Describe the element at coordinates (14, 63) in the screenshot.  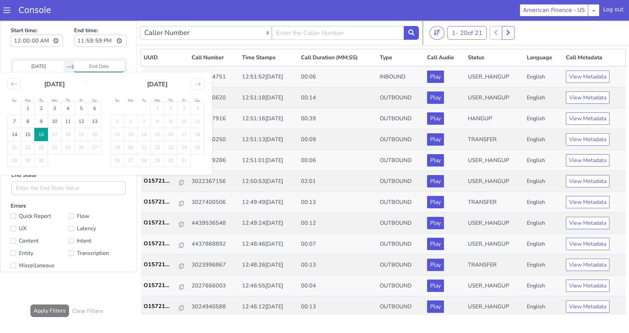
I see `div: Move backward to switch to the previous month.` at that location.